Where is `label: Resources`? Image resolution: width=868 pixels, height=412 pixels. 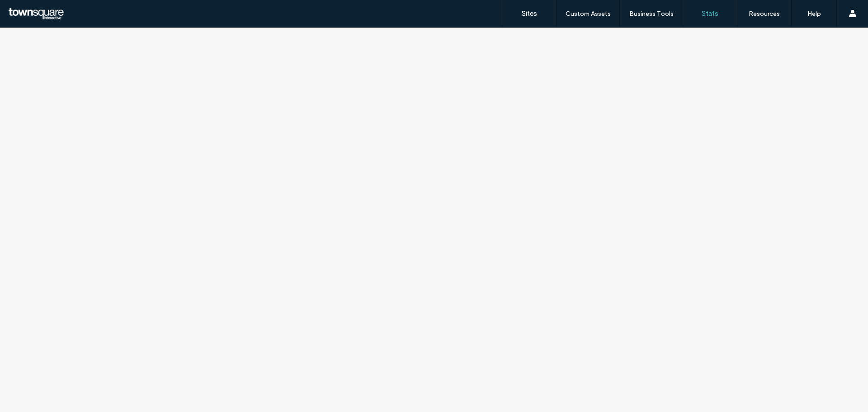 label: Resources is located at coordinates (764, 13).